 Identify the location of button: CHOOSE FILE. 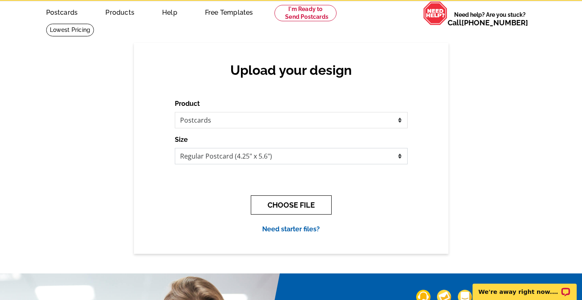
(291, 205).